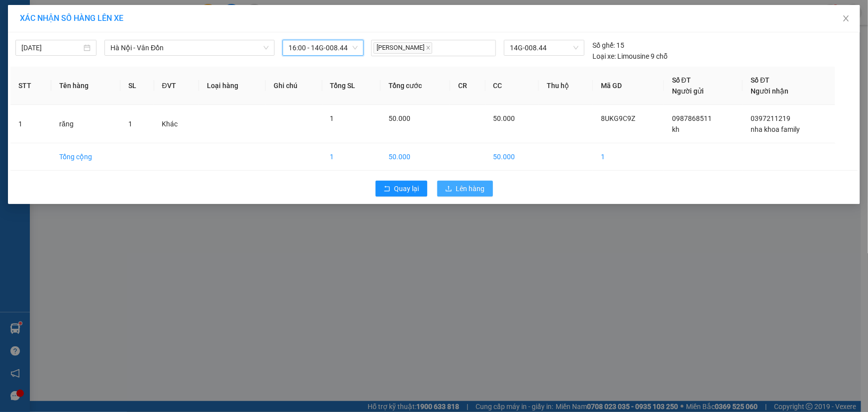 Image resolution: width=868 pixels, height=412 pixels. What do you see at coordinates (628, 86) in the screenshot?
I see `th: Mã GD` at bounding box center [628, 86].